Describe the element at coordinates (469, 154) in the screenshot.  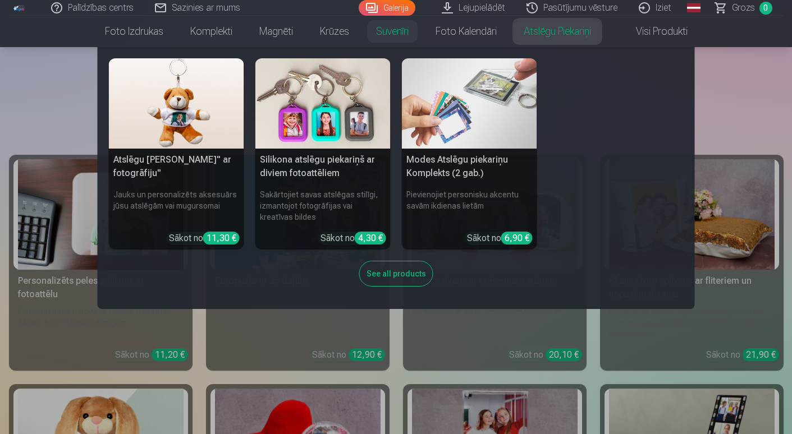
I see `a: Modes Atslēgu piekariņu Komplekts (2 gab.)Modes Atslēgu piekariņu Komplekts (2 gab.)Pievienojiet ...` at that location.